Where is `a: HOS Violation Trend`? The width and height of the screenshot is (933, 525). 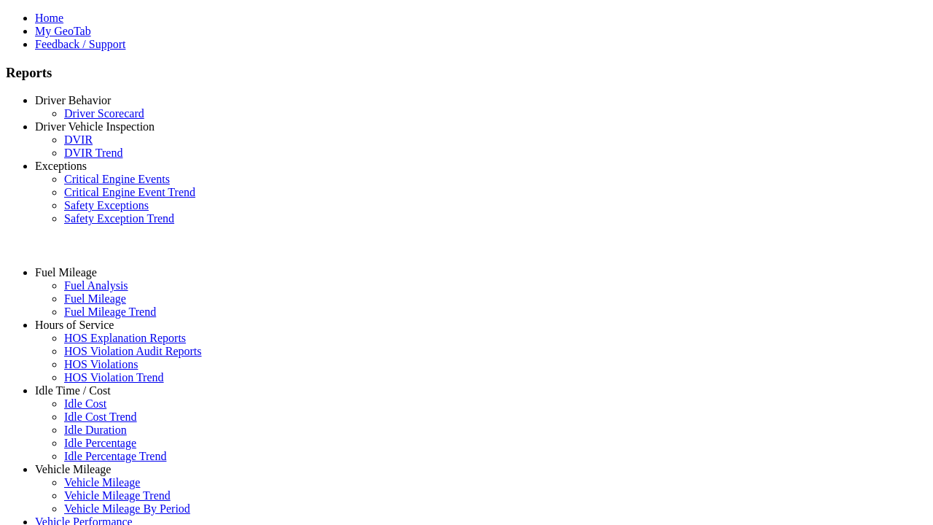 a: HOS Violation Trend is located at coordinates (114, 377).